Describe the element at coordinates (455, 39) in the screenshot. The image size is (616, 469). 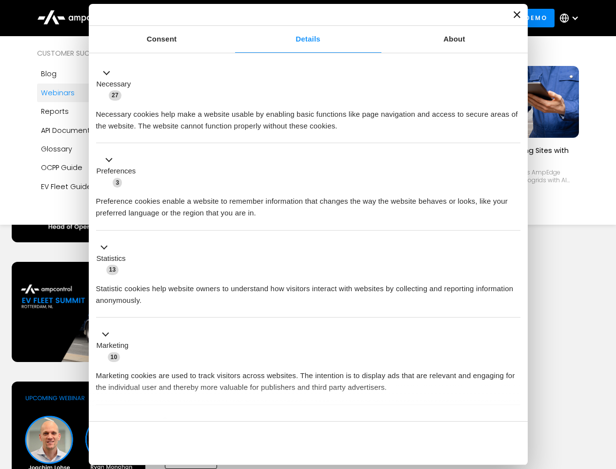
I see `a: About` at that location.